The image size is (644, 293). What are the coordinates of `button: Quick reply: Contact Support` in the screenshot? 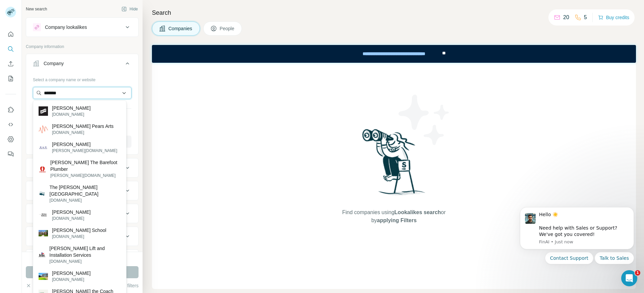 It's located at (59, 59).